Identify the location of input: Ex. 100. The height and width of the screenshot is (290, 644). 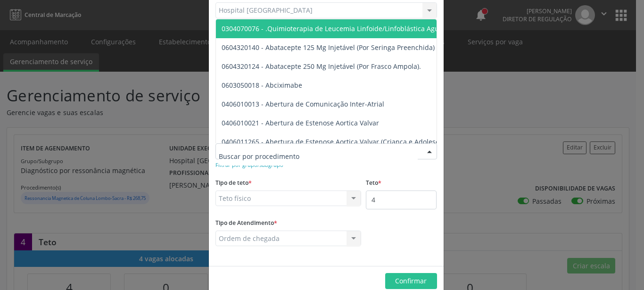
(401, 200).